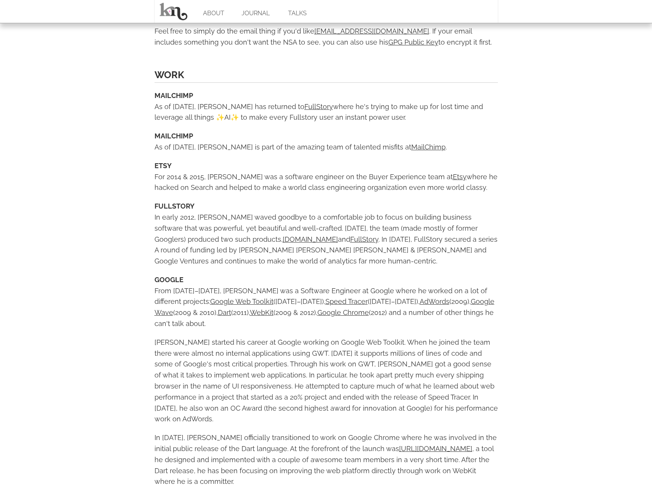 This screenshot has width=652, height=485. Describe the element at coordinates (326, 75) in the screenshot. I see `h2: Work` at that location.